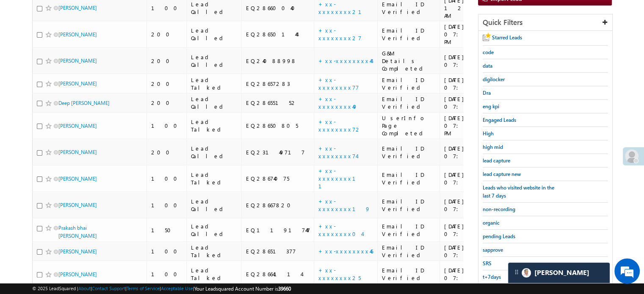 This screenshot has width=644, height=294. I want to click on div: EQ28667820, so click(277, 205).